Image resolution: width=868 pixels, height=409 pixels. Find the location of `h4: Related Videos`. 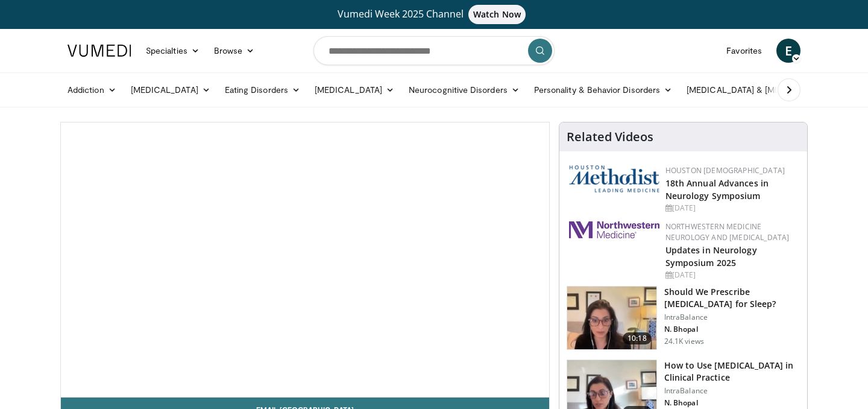

h4: Related Videos is located at coordinates (610, 137).